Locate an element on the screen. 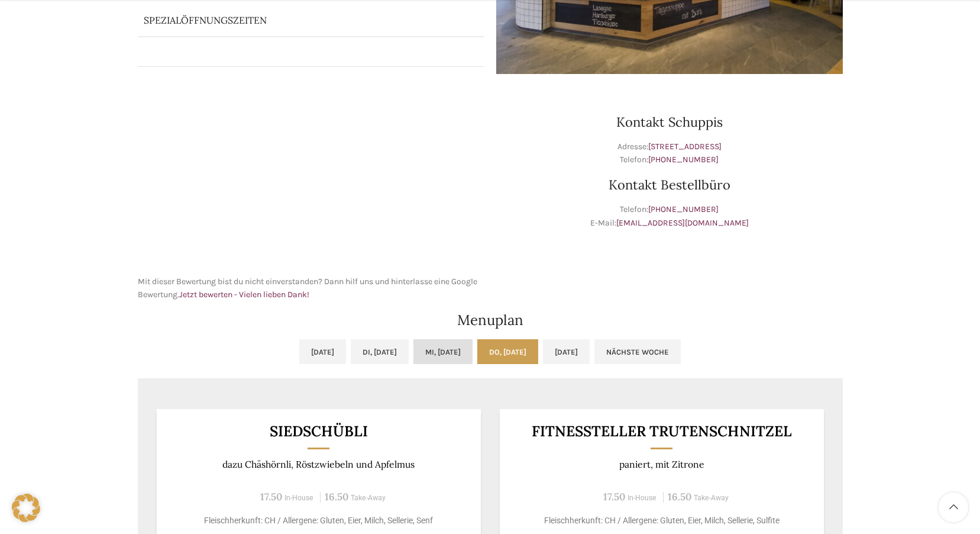 The image size is (980, 534). h2: Menuplan is located at coordinates (490, 320).